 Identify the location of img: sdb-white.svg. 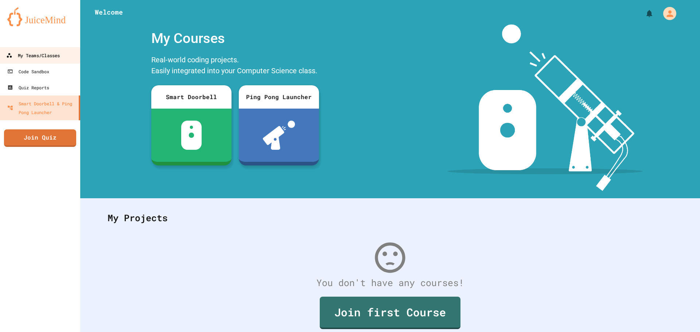
(191, 135).